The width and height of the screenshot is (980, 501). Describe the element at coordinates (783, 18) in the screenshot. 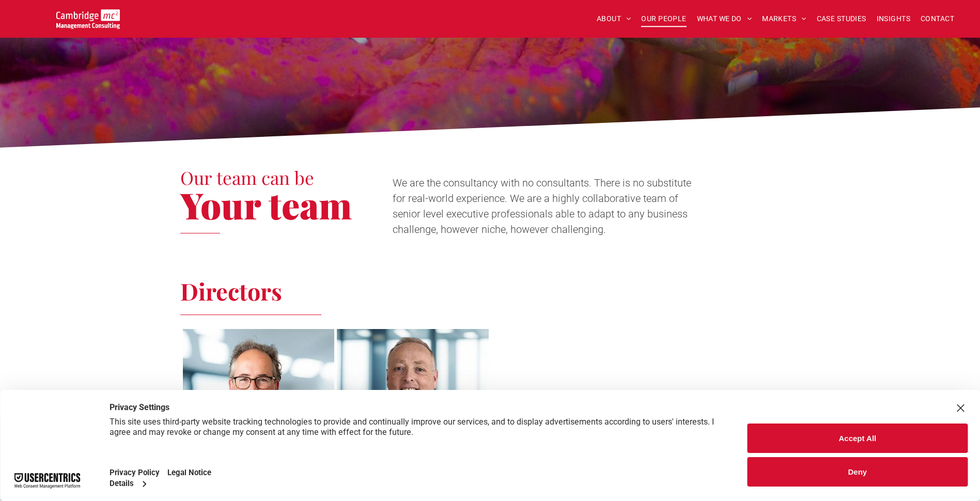

I see `a: MARKETS` at that location.